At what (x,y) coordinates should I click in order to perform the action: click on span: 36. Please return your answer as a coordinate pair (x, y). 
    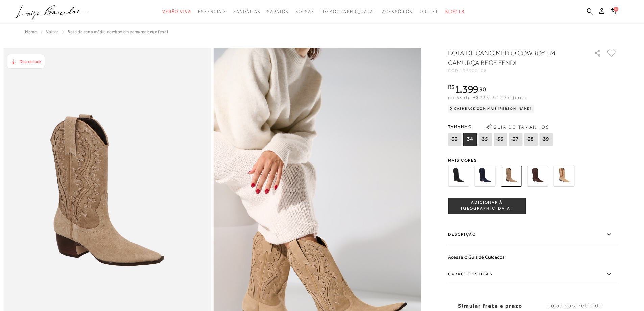
    Looking at the image, I should click on (500, 140).